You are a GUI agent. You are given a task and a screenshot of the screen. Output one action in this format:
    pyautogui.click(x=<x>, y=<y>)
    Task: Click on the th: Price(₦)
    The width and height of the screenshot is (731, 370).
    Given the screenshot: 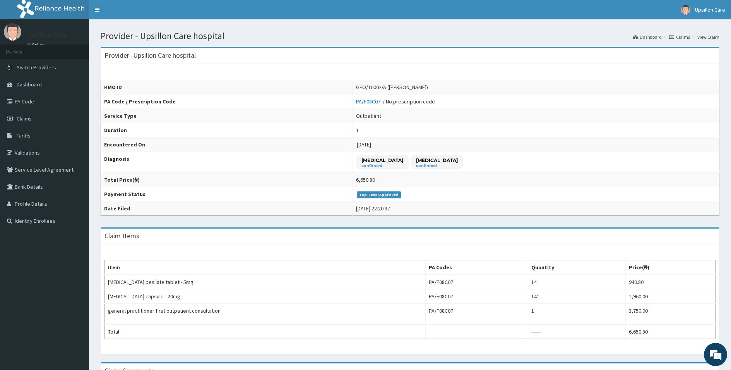 What is the action you would take?
    pyautogui.click(x=671, y=268)
    